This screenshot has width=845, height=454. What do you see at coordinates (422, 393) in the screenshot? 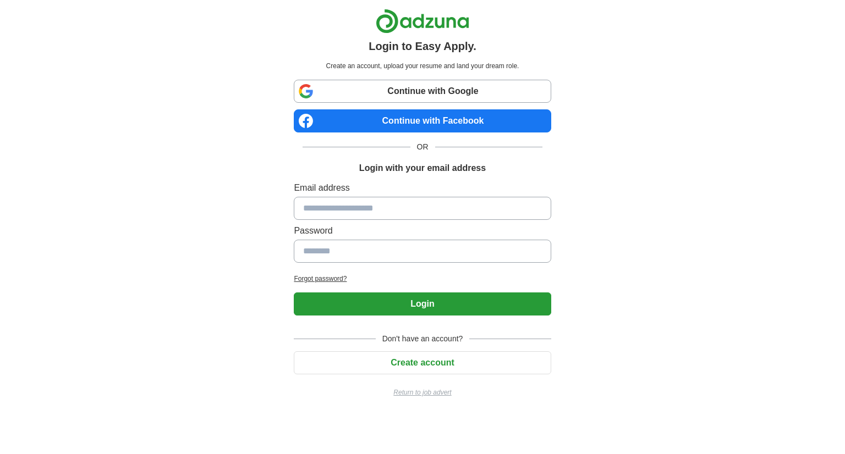
I see `a: Return to job advert` at bounding box center [422, 393].